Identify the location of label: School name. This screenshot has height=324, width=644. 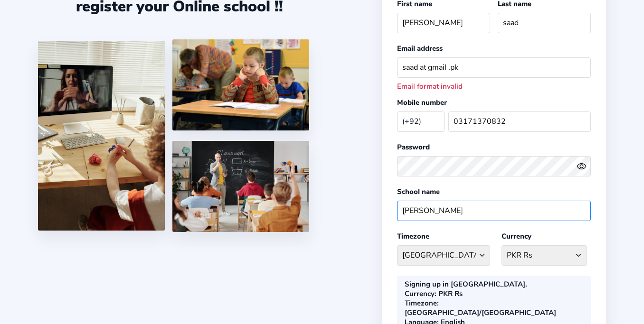
(418, 191).